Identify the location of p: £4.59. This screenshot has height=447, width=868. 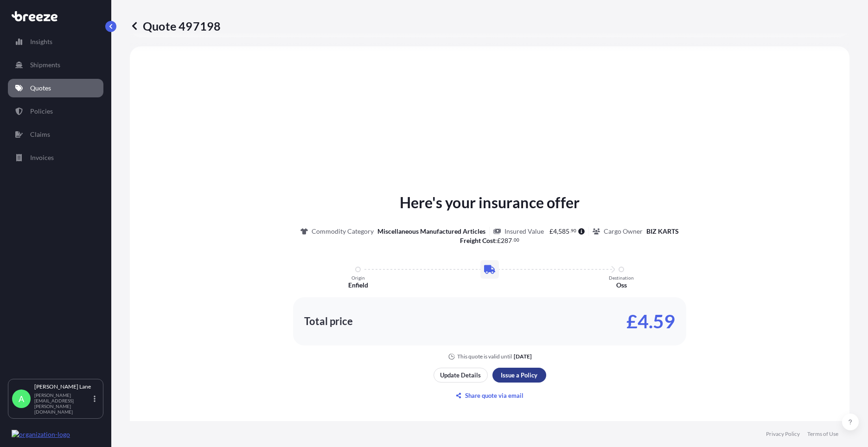
(650, 321).